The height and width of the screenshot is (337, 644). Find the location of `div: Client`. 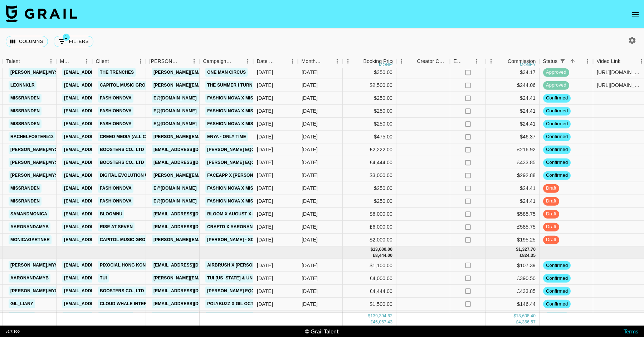

div: Client is located at coordinates (119, 61).